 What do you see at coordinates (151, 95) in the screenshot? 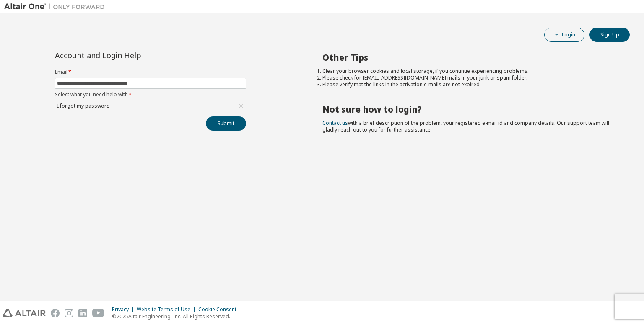
I see `label: Select what you need help with` at bounding box center [151, 95].